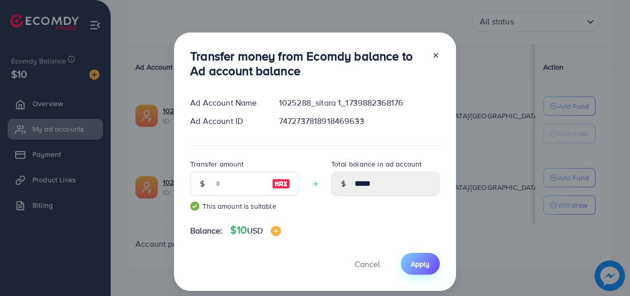  I want to click on label: Transfer amount, so click(216, 164).